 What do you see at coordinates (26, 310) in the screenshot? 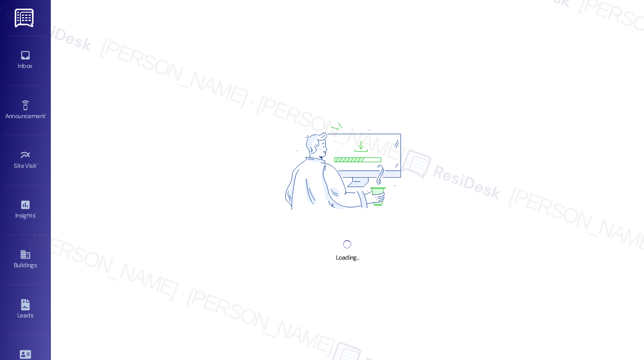
I see `a: Leads` at bounding box center [26, 310].